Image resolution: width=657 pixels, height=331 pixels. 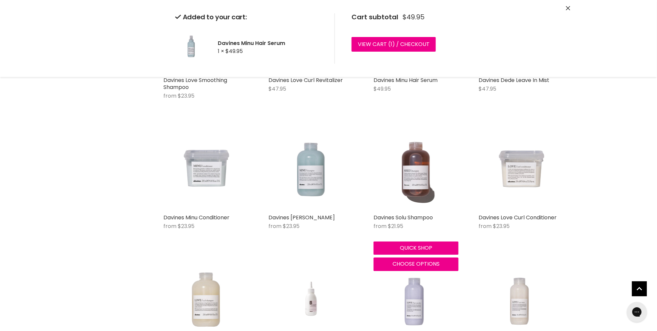 I want to click on a: Davines Dede Leave In Mist, so click(x=514, y=80).